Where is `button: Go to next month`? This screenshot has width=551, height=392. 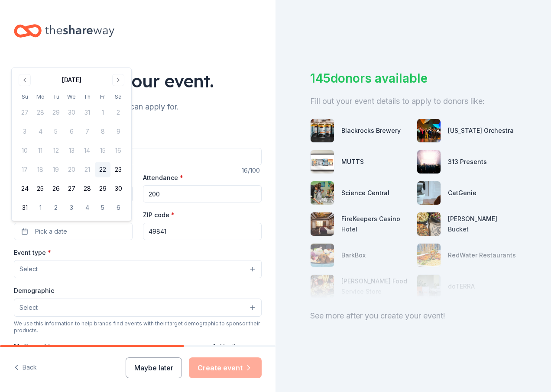
button: Go to next month is located at coordinates (118, 80).